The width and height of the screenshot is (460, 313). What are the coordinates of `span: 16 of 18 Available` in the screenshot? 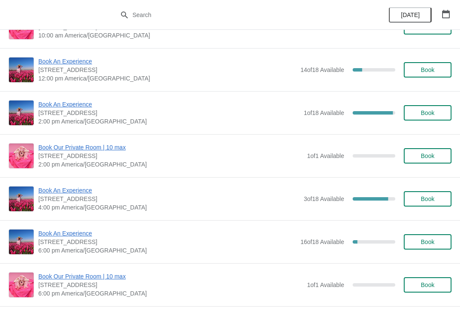 It's located at (322, 242).